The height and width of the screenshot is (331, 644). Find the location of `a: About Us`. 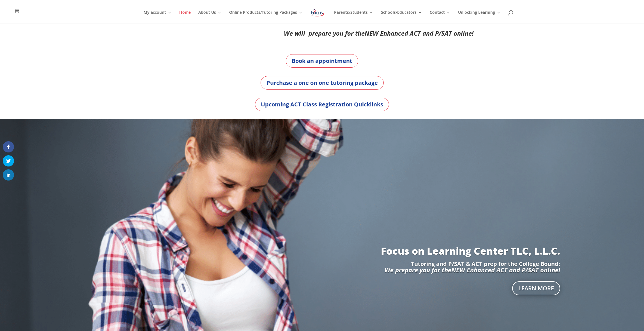

a: About Us is located at coordinates (210, 17).